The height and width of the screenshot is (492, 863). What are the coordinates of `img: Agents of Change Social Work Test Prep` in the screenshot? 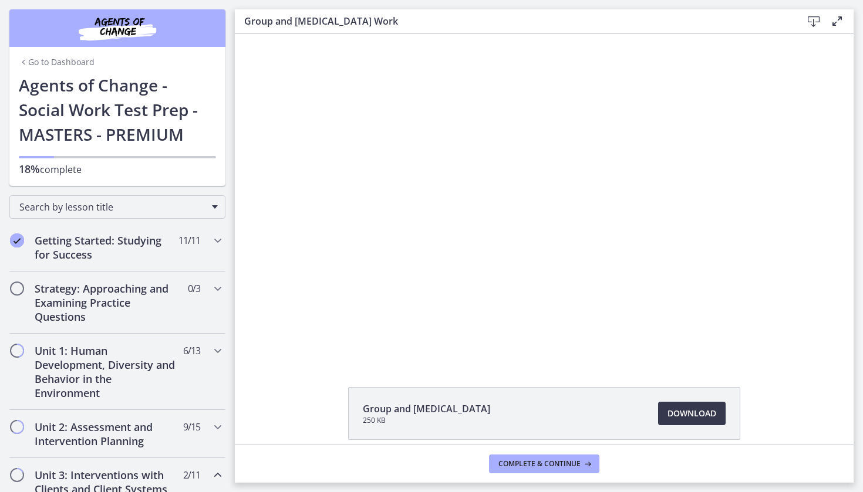 It's located at (117, 28).